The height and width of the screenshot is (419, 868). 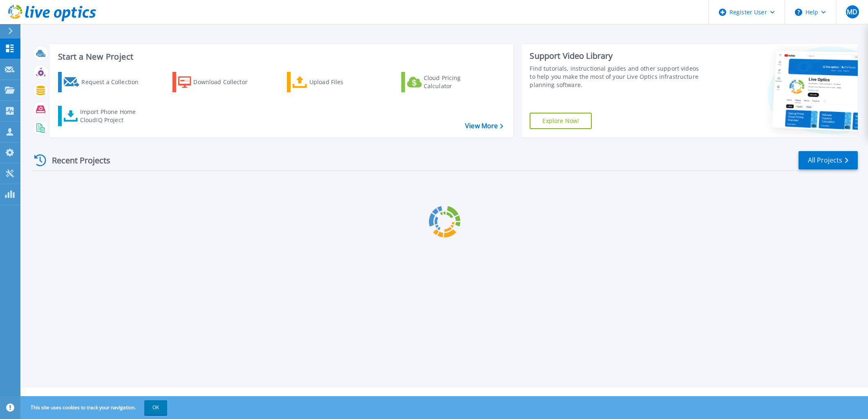 I want to click on a: Download Collector, so click(x=218, y=82).